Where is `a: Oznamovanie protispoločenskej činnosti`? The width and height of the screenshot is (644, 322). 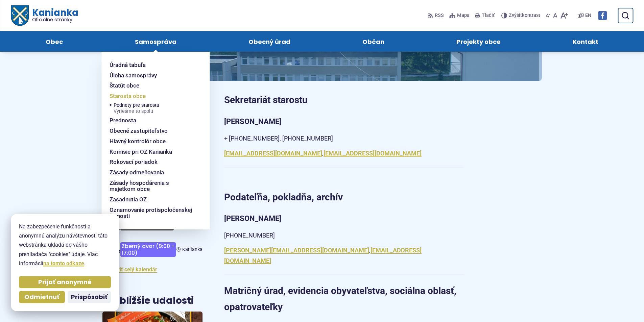 a: Oznamovanie protispoločenskej činnosti is located at coordinates (151, 213).